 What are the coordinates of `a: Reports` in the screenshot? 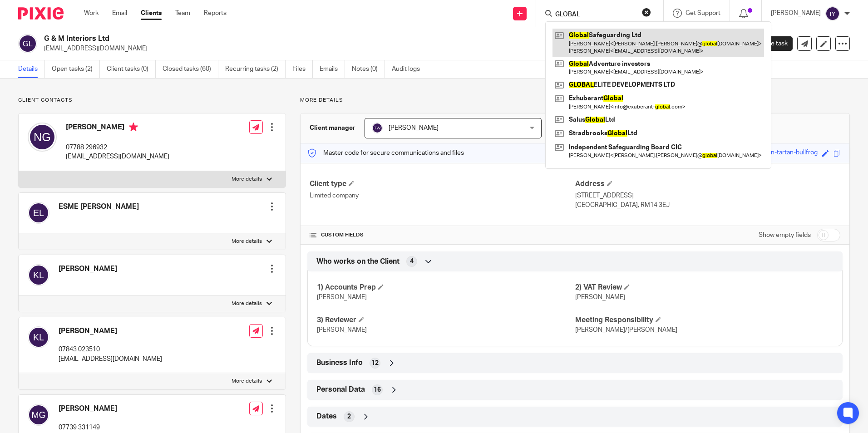 It's located at (215, 13).